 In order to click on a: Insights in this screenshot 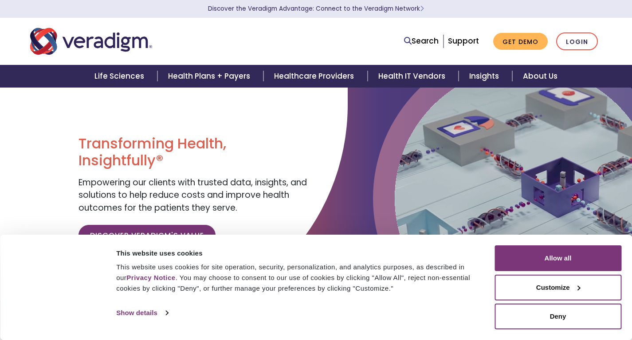, I will do `click(486, 76)`.